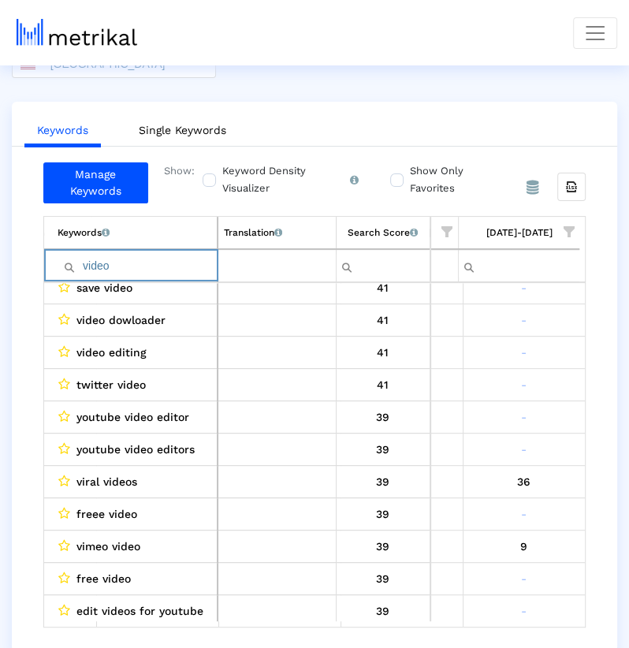 The height and width of the screenshot is (648, 629). Describe the element at coordinates (121, 320) in the screenshot. I see `span: video dowloader` at that location.